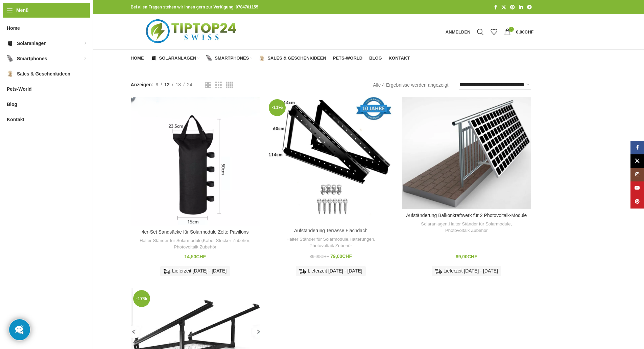  I want to click on a: Logo der Website, so click(192, 31).